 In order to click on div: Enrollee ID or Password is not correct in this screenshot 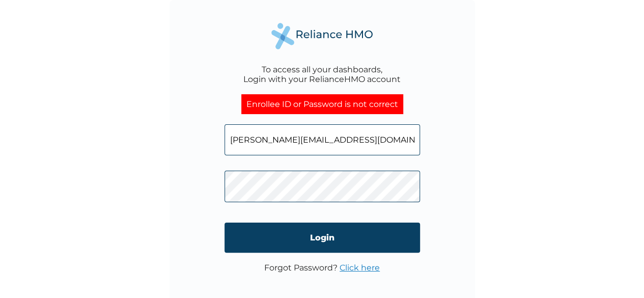, I will do `click(323, 104)`.